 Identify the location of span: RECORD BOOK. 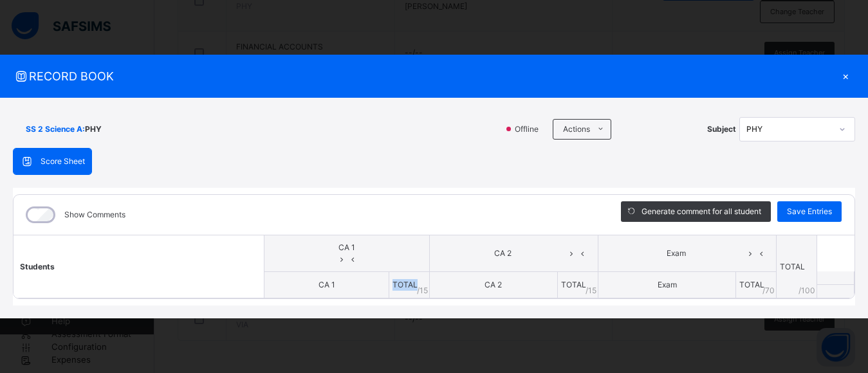
(424, 76).